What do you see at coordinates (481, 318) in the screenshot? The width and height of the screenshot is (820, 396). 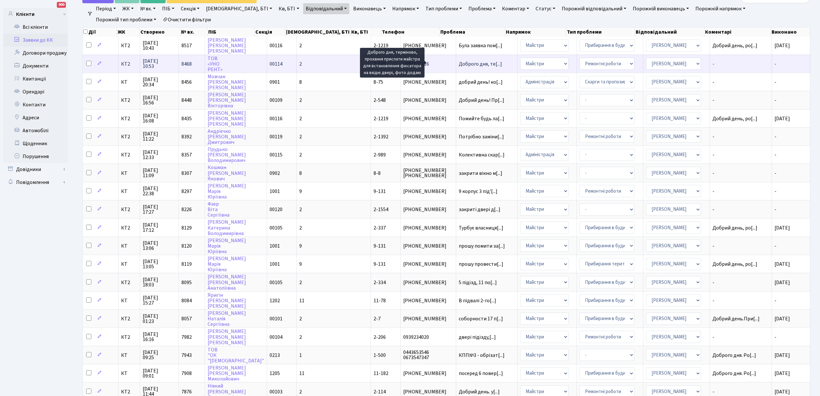 I see `span: соборности 17 п[...]` at bounding box center [481, 318].